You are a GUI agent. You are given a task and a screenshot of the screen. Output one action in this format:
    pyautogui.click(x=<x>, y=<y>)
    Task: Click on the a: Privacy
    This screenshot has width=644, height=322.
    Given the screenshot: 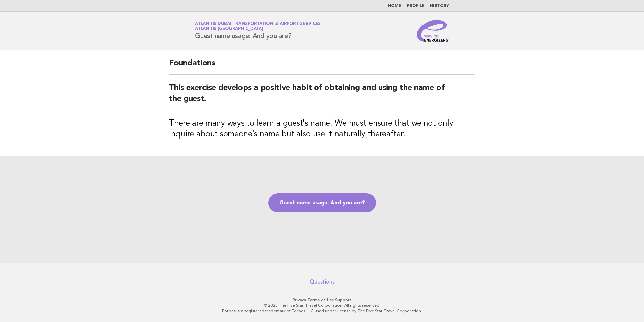 What is the action you would take?
    pyautogui.click(x=300, y=300)
    